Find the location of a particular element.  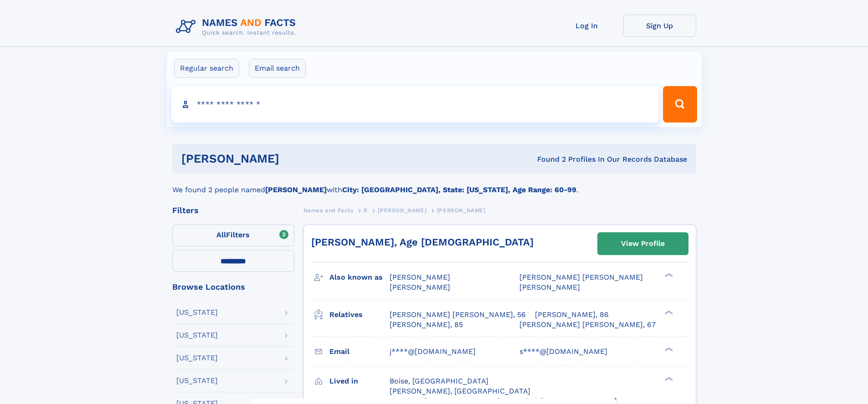

a: Sign Up is located at coordinates (660, 26).